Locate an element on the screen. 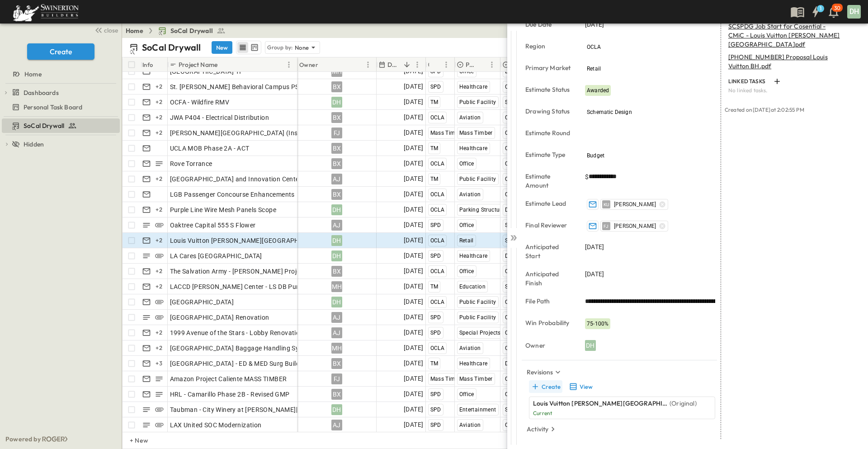 The image size is (868, 449). span: Education is located at coordinates (472, 287).